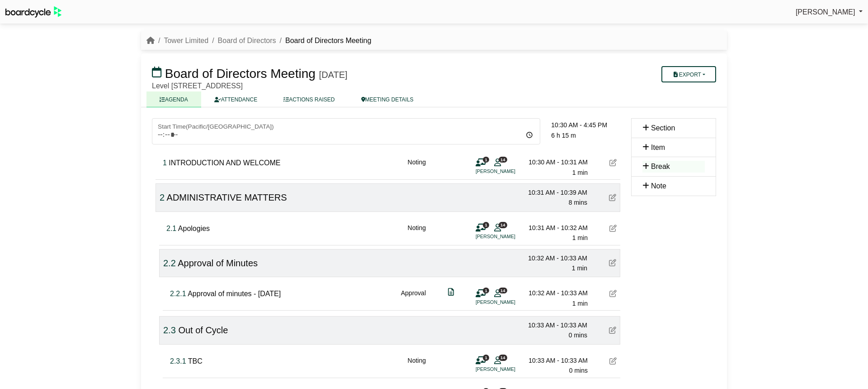  I want to click on a: Tower Limited, so click(186, 40).